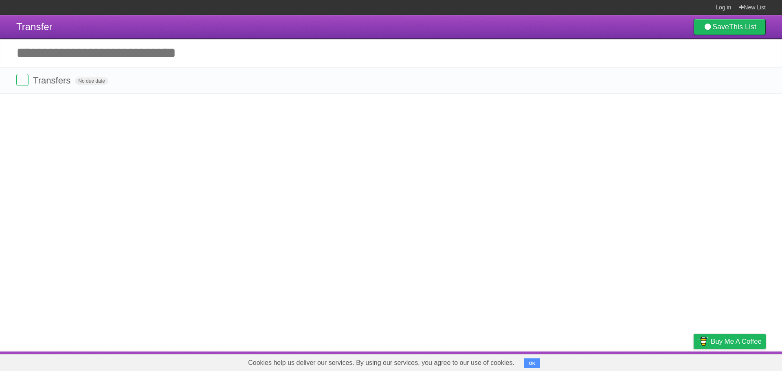  Describe the element at coordinates (736, 341) in the screenshot. I see `span: Buy me a coffee` at that location.